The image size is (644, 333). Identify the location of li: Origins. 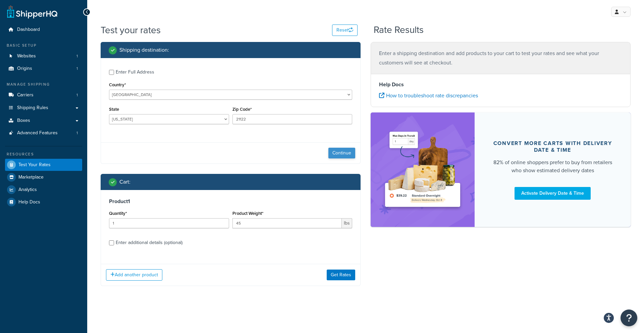
(43, 69).